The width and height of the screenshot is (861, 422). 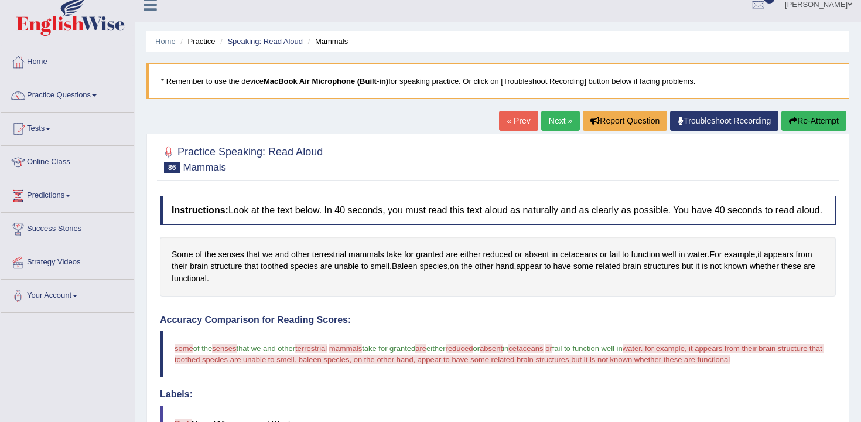 I want to click on a: Tests, so click(x=67, y=127).